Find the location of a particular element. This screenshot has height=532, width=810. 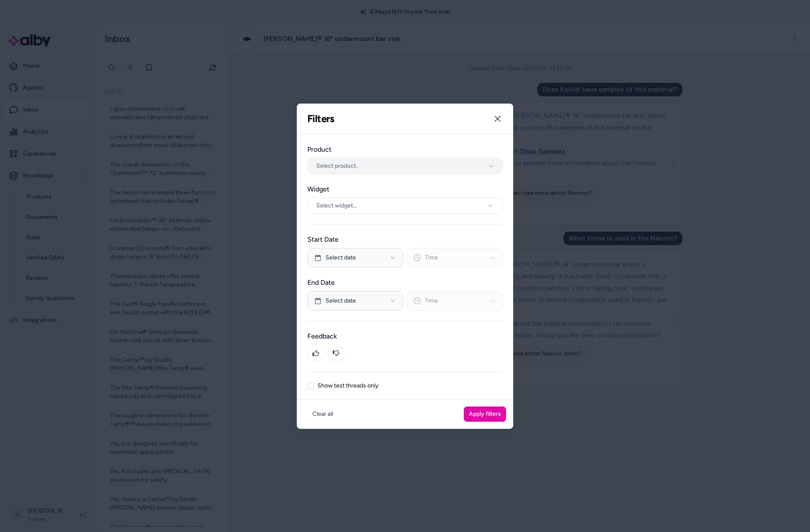

span: Select product.. is located at coordinates (337, 166).